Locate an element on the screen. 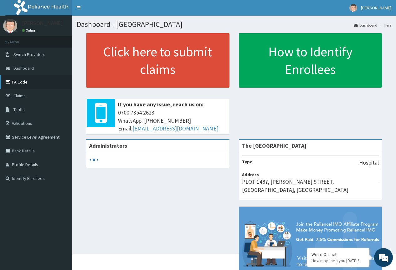 The image size is (396, 270). b: Administrators is located at coordinates (108, 146).